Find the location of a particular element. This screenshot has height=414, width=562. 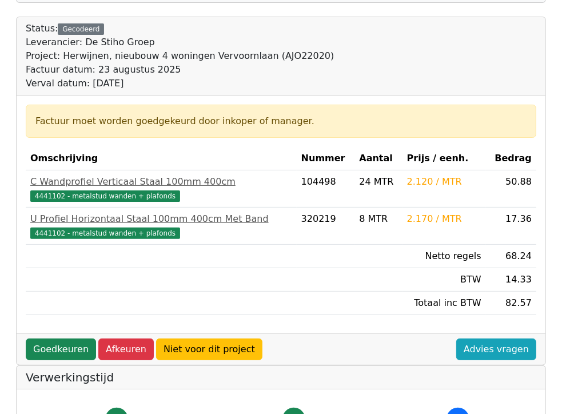

th: Aantal is located at coordinates (378, 158).